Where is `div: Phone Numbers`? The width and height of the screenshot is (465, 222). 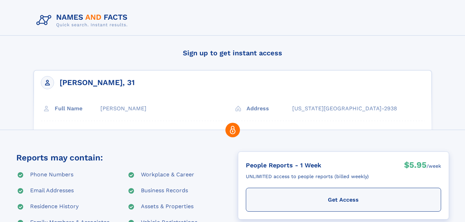 div: Phone Numbers is located at coordinates (52, 175).